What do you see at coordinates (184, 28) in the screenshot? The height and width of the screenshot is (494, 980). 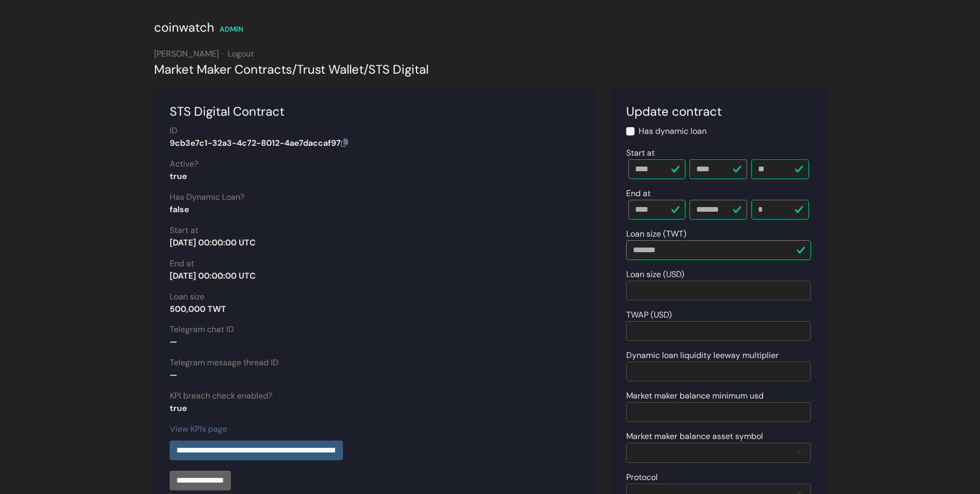 I see `div: coinwatch` at bounding box center [184, 28].